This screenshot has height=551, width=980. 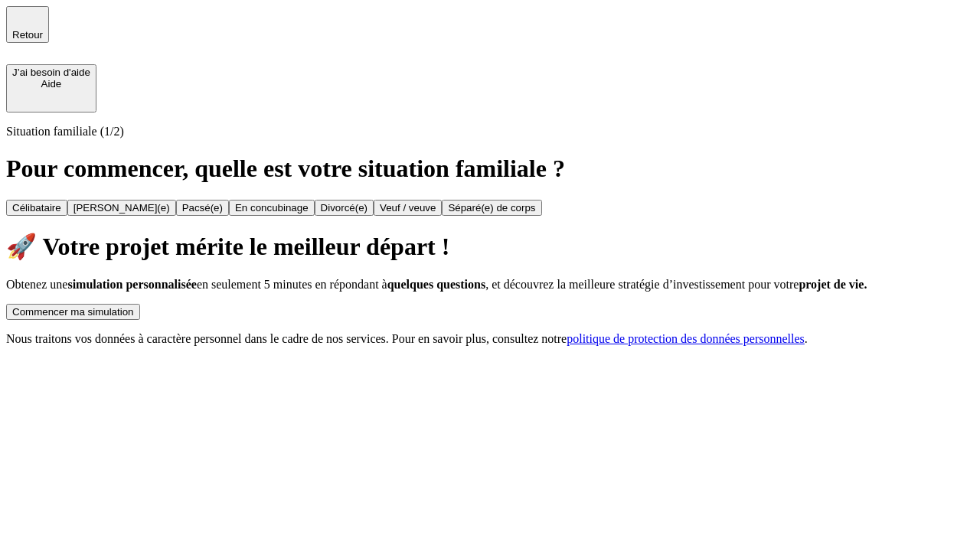 I want to click on a: politique de protection des données personnelles, so click(x=685, y=338).